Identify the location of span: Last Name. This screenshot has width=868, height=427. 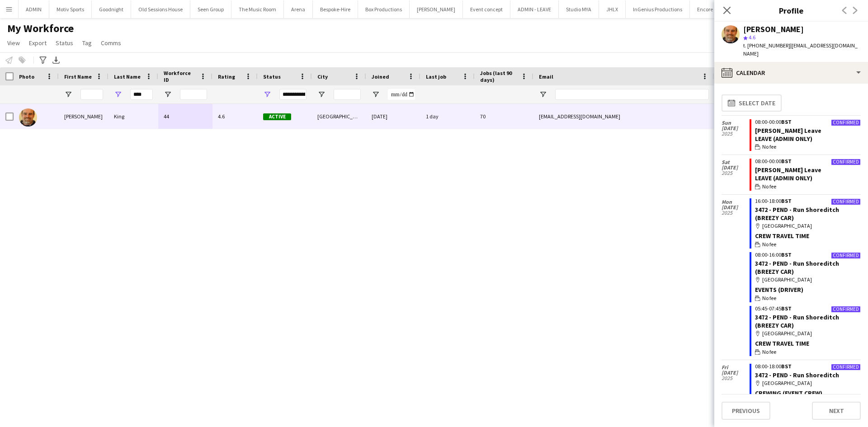
(127, 76).